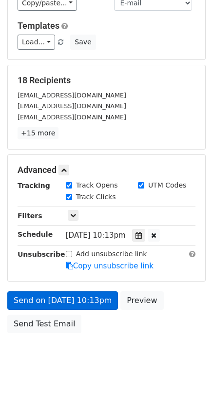  Describe the element at coordinates (38, 133) in the screenshot. I see `a: +15 more` at that location.